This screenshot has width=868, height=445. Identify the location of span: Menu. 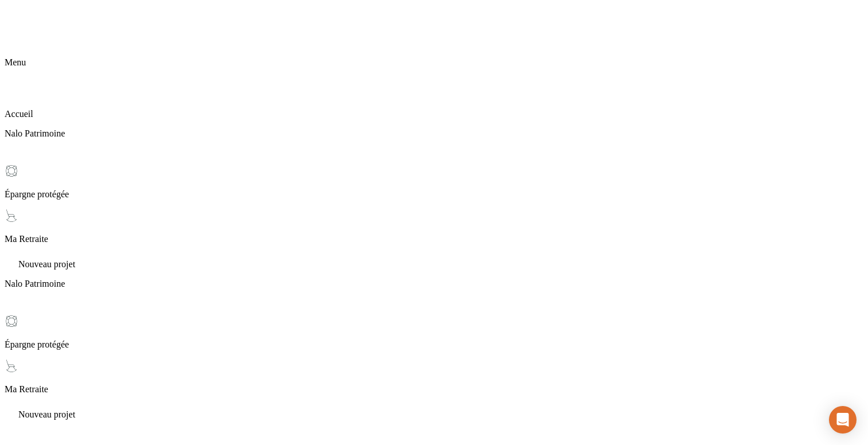
(15, 62).